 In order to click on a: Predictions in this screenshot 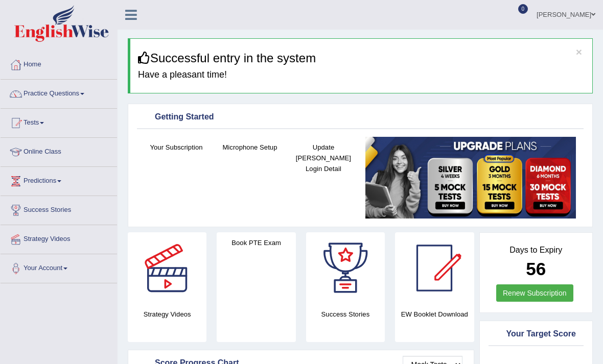, I will do `click(59, 180)`.